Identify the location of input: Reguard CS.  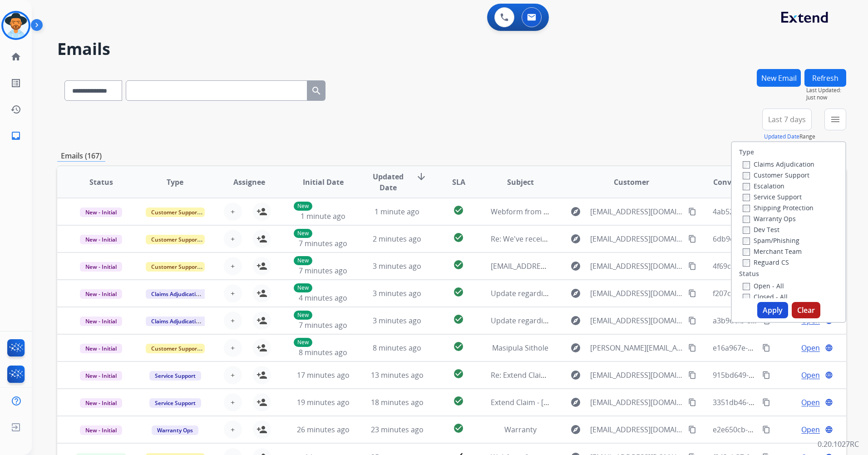
(747, 263).